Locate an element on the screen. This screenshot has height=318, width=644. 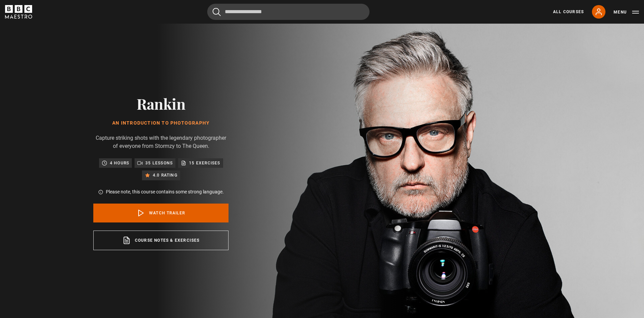
button: Toggle navigation is located at coordinates (626, 12).